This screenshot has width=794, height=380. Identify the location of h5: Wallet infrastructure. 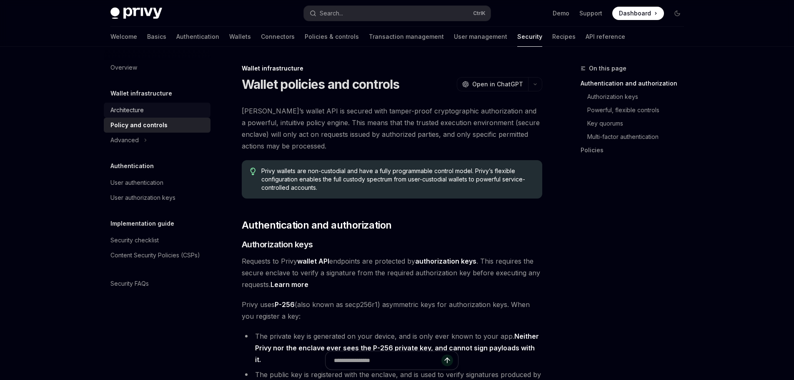
(141, 93).